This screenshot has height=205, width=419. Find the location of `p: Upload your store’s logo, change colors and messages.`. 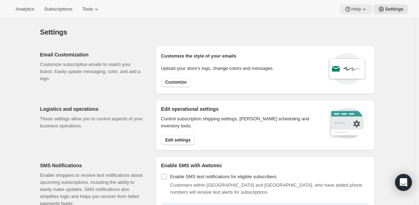

p: Upload your store’s logo, change colors and messages. is located at coordinates (217, 68).